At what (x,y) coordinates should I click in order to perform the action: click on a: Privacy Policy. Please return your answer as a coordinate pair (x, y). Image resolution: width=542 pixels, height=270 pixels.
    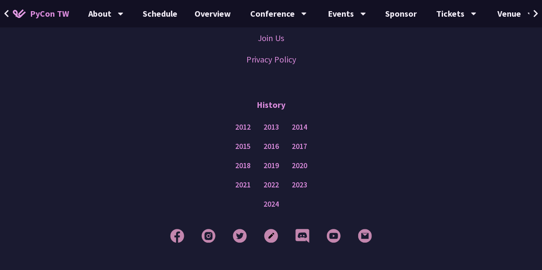
    Looking at the image, I should click on (271, 60).